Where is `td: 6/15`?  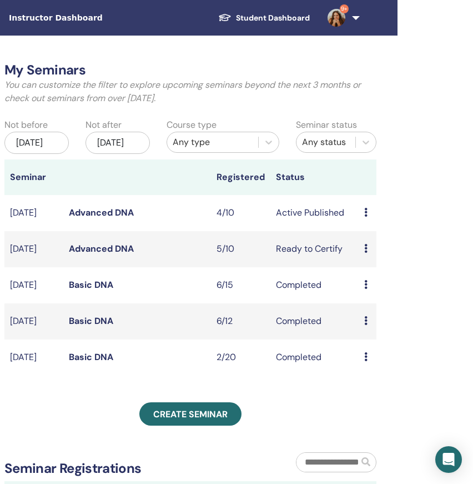 td: 6/15 is located at coordinates (241, 285).